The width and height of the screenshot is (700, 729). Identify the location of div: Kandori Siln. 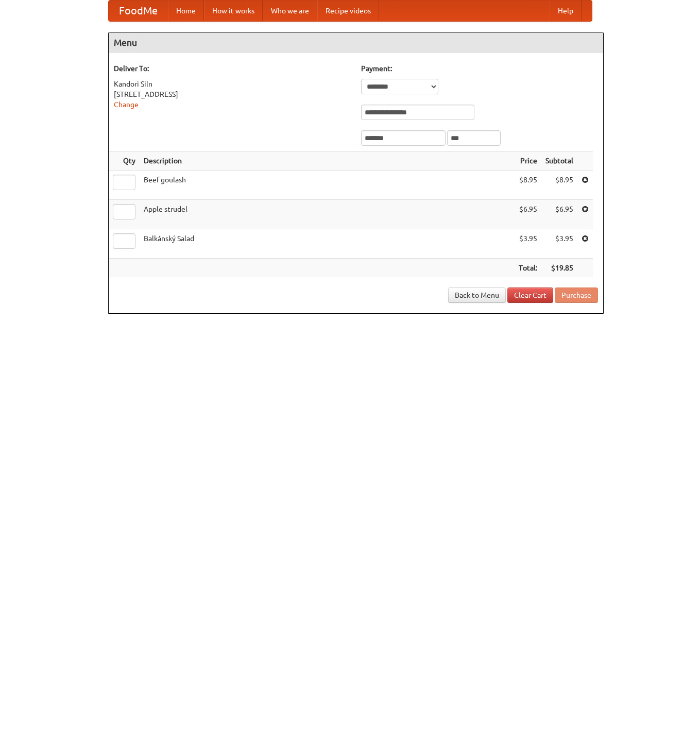
(232, 84).